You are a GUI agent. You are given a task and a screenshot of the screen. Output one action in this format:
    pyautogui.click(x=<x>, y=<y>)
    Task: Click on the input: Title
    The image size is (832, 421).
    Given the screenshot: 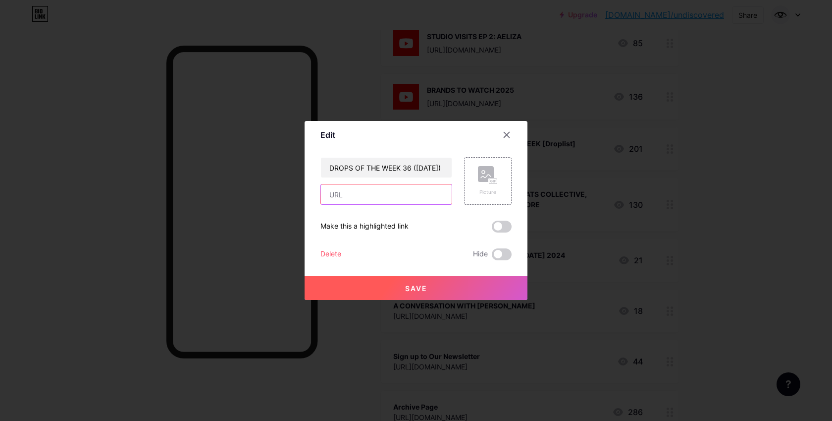 What is the action you would take?
    pyautogui.click(x=386, y=167)
    